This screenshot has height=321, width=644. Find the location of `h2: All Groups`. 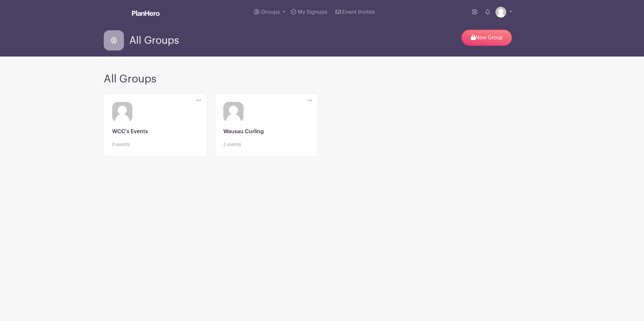

h2: All Groups is located at coordinates (322, 79).